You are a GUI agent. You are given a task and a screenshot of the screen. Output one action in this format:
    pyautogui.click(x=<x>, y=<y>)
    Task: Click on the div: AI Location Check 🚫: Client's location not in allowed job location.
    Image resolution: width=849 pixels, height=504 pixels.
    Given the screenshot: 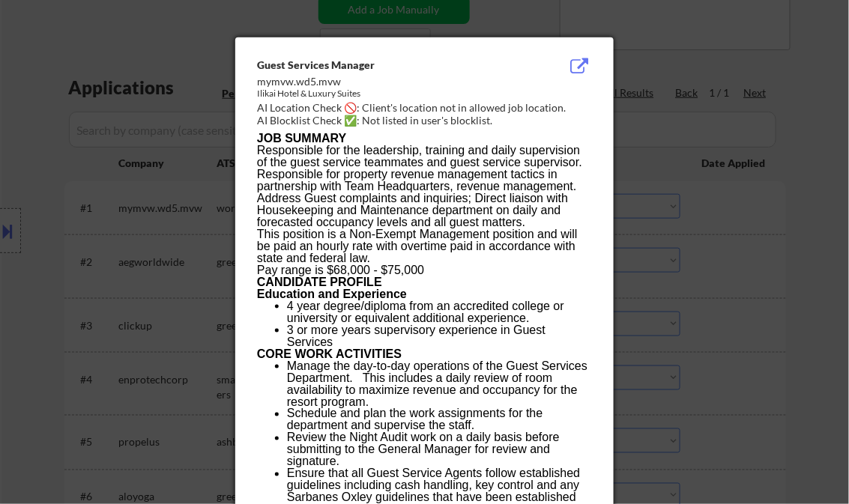 What is the action you would take?
    pyautogui.click(x=427, y=108)
    